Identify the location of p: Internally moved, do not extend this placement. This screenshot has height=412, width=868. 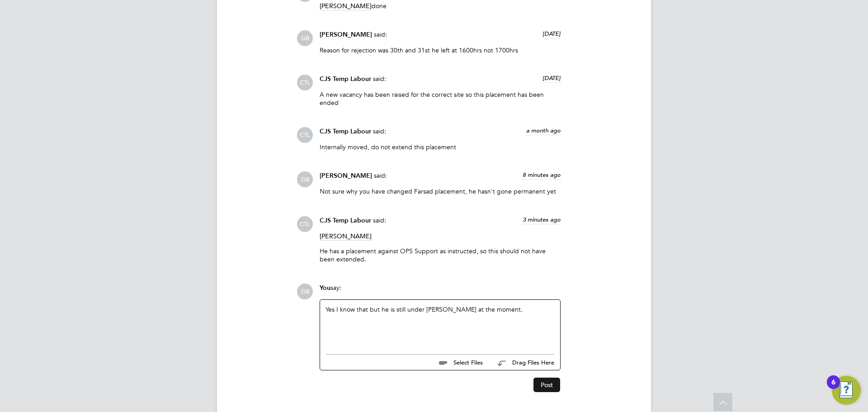
(440, 147).